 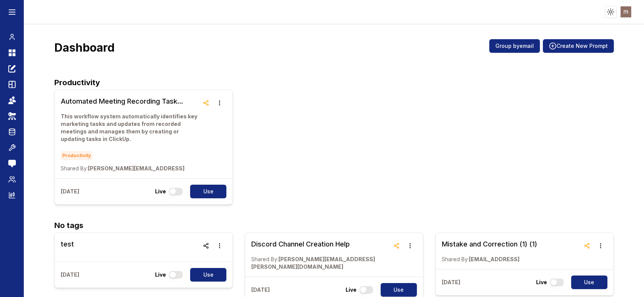 What do you see at coordinates (334, 226) in the screenshot?
I see `h2: No tags` at bounding box center [334, 226].